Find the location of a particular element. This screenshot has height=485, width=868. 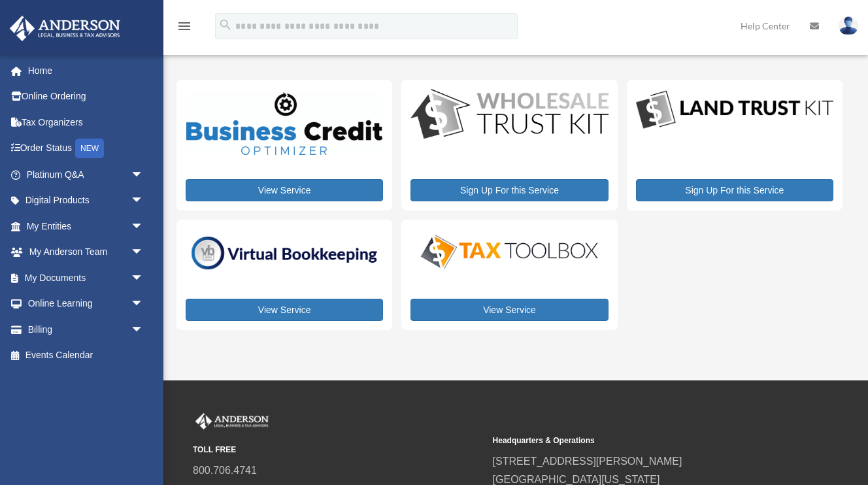

i: search is located at coordinates (226, 25).